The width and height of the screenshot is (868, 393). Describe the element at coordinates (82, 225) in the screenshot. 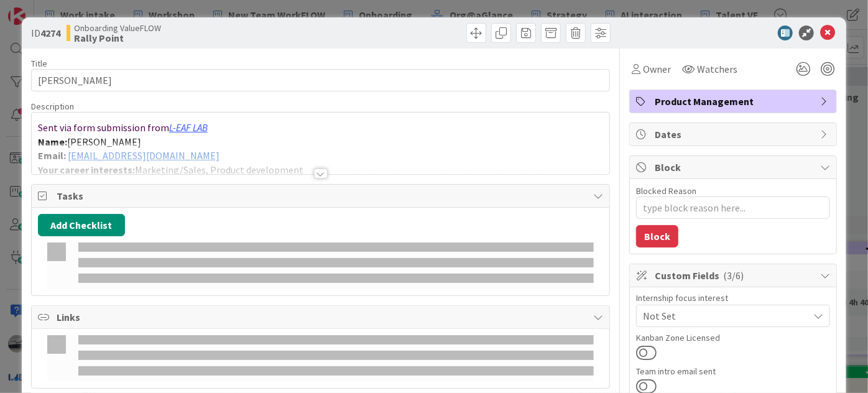

I see `button: Add Checklist` at that location.